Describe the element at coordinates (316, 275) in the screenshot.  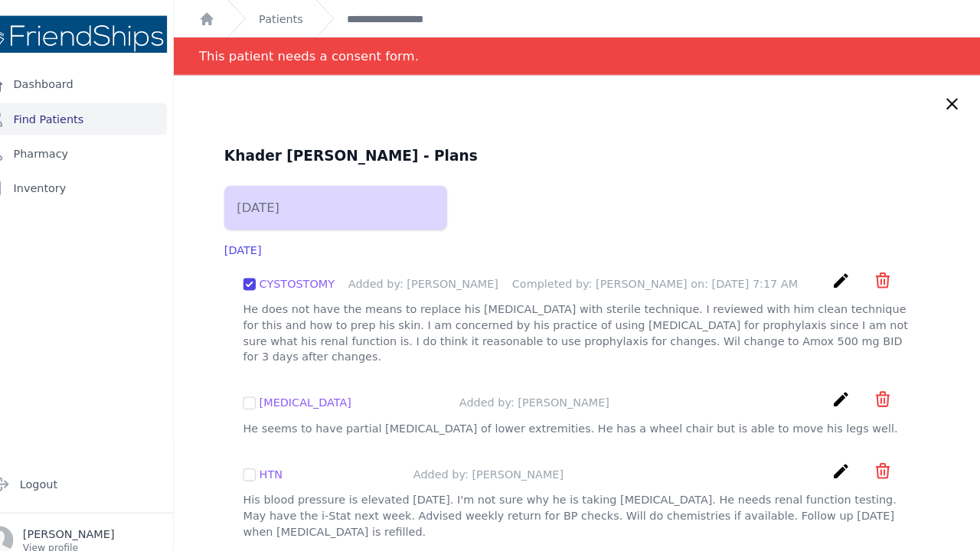
I see `span: CYSTOSTOMY` at that location.